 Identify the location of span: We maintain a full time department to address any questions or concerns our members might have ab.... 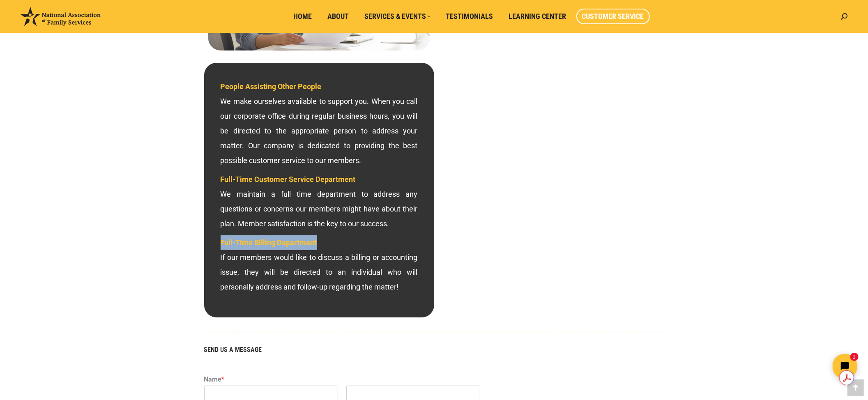
(319, 201).